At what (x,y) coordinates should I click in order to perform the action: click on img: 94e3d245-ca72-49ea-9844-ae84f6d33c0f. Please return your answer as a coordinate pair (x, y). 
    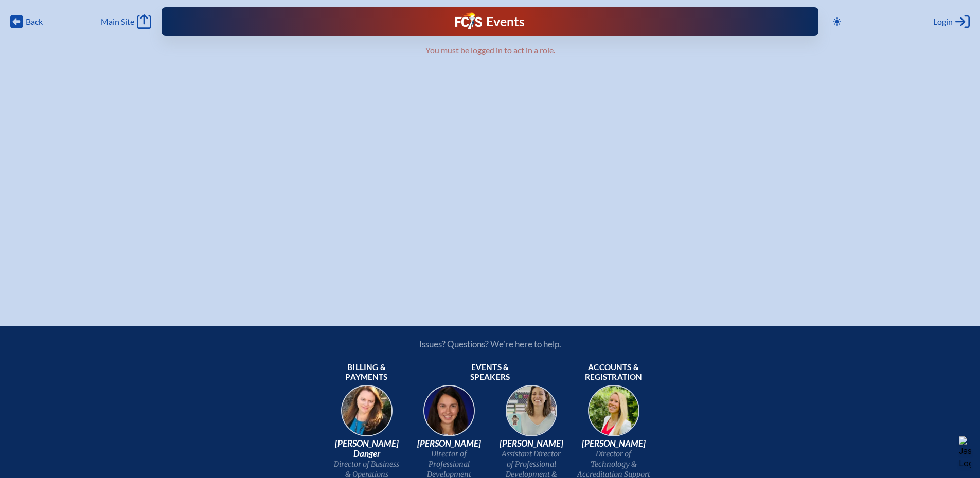
    Looking at the image, I should click on (449, 415).